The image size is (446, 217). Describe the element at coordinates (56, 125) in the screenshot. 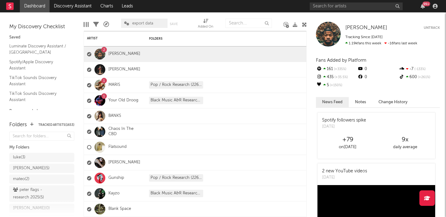

I see `button: Tracked Artists(1653)` at that location.